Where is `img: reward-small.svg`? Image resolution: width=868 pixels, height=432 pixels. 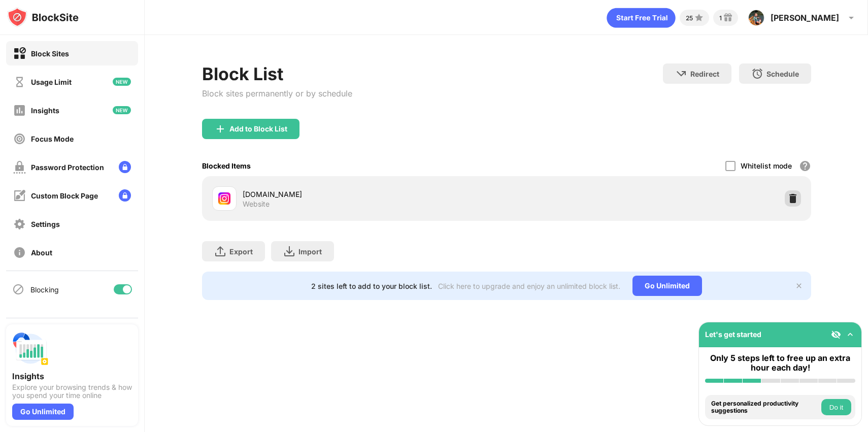 img: reward-small.svg is located at coordinates (728, 18).